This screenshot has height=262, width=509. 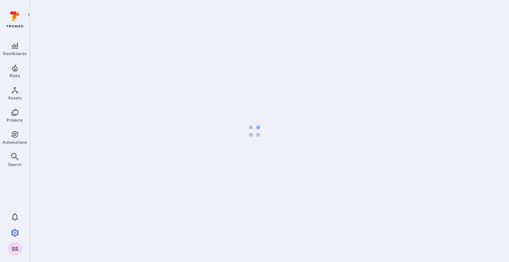 What do you see at coordinates (29, 15) in the screenshot?
I see `i: Expand navigation menu` at bounding box center [29, 15].